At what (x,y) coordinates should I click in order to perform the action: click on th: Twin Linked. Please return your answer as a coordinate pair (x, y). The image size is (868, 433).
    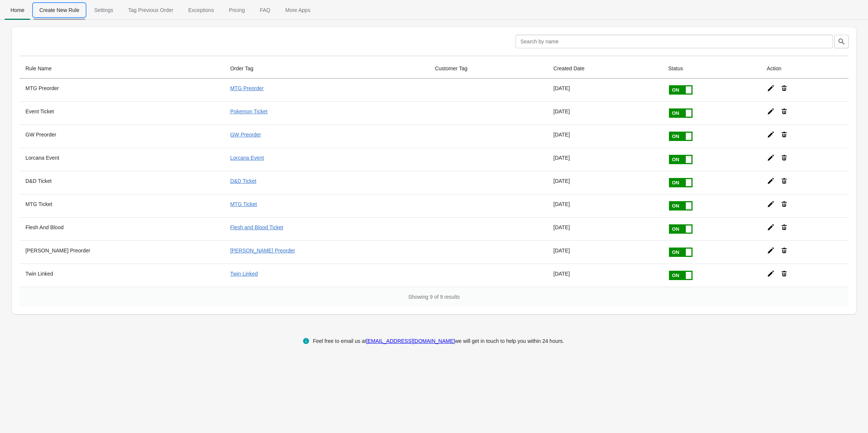
    Looking at the image, I should click on (121, 275).